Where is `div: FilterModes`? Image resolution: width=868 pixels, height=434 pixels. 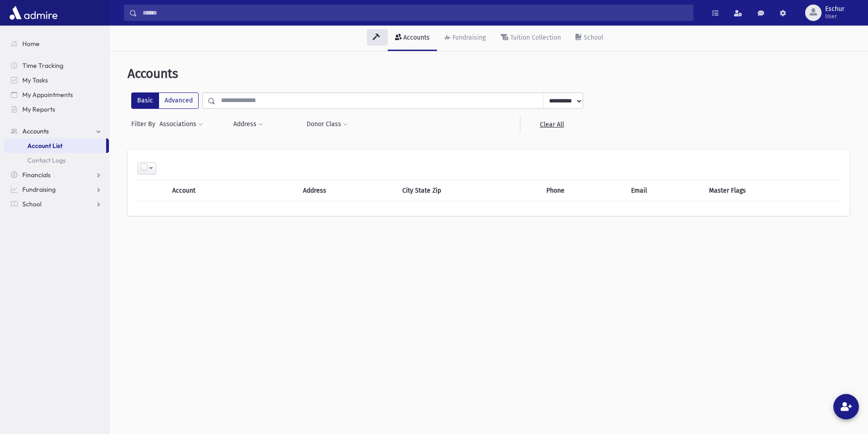
div: FilterModes is located at coordinates (165, 100).